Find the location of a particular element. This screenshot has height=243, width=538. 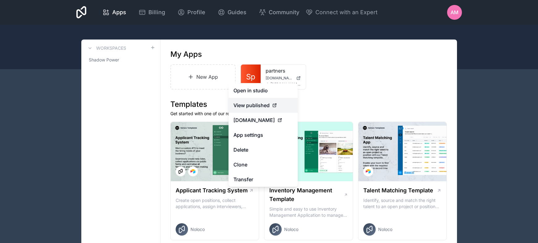

a: Clone is located at coordinates (263, 165).